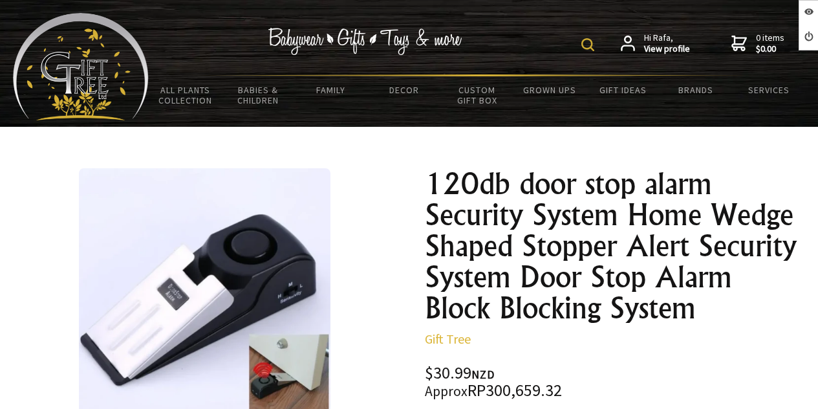  What do you see at coordinates (258, 95) in the screenshot?
I see `a: Babies & Children` at bounding box center [258, 95].